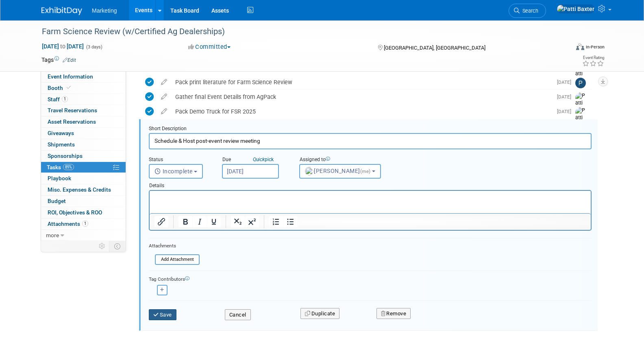 The width and height of the screenshot is (644, 343). I want to click on span: (me), so click(365, 172).